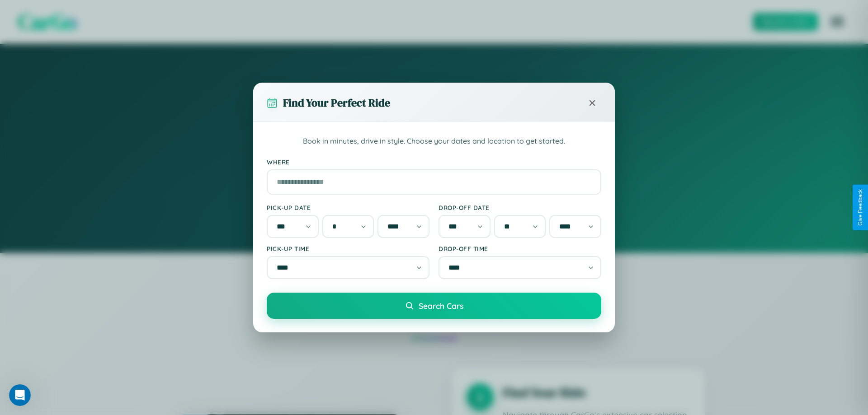 The height and width of the screenshot is (415, 868). Describe the element at coordinates (520, 208) in the screenshot. I see `label: Drop-off Date` at that location.